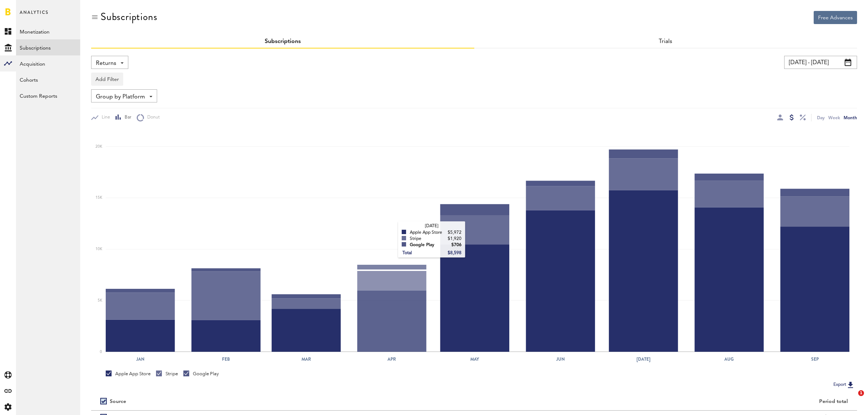  I want to click on span: Line, so click(104, 118).